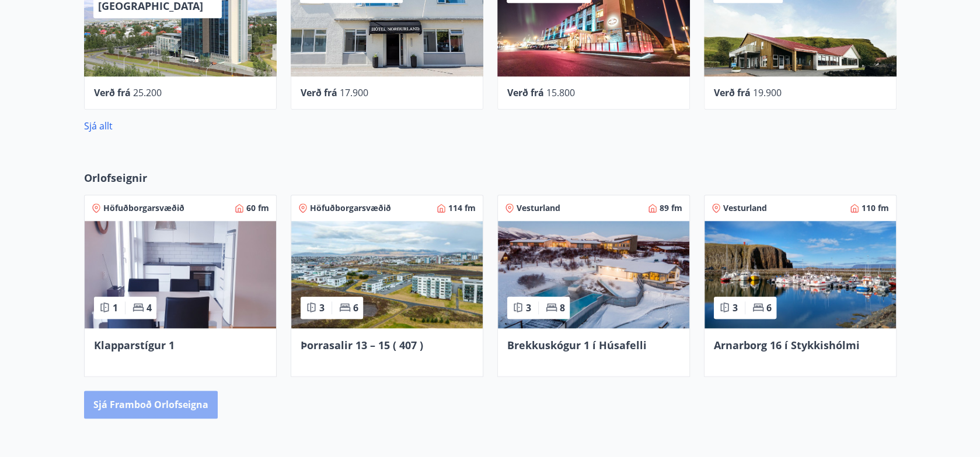 The height and width of the screenshot is (457, 980). I want to click on span: 25.200, so click(147, 93).